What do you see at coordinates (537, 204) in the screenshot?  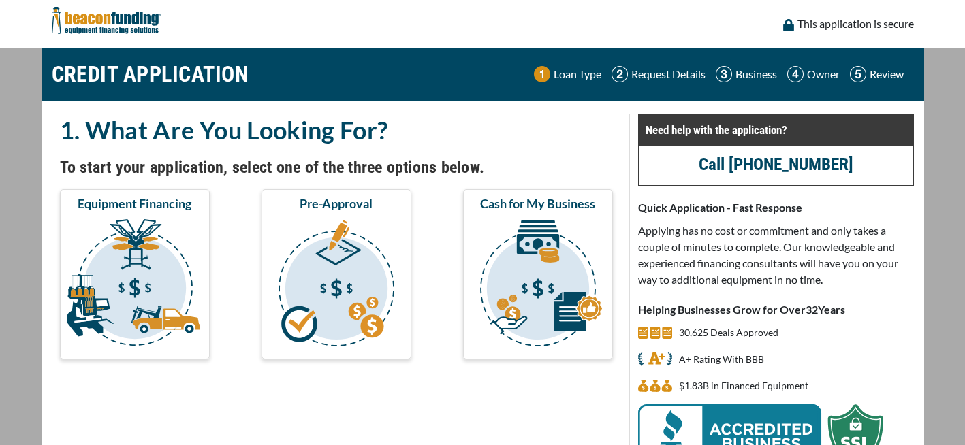 I see `span: Cash for My Business` at bounding box center [537, 204].